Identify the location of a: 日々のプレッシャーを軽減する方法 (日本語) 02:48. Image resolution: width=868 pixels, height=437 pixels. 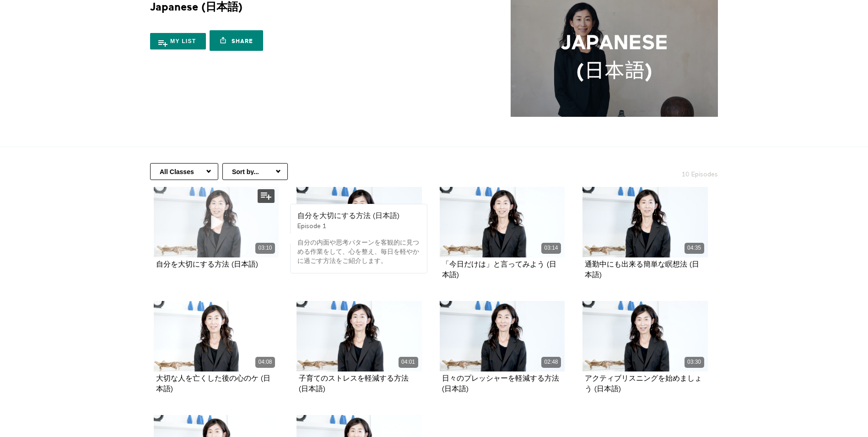
(502, 336).